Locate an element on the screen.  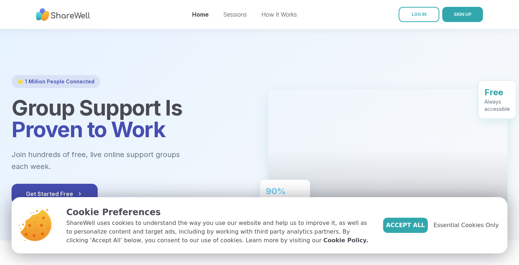
span: LOG IN is located at coordinates (419, 14).